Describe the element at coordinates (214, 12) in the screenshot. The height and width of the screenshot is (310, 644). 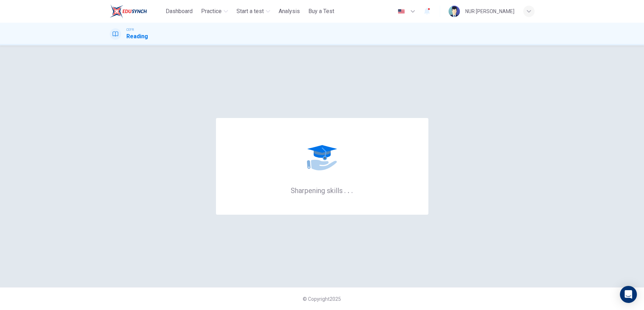
I see `button: Practice` at that location.